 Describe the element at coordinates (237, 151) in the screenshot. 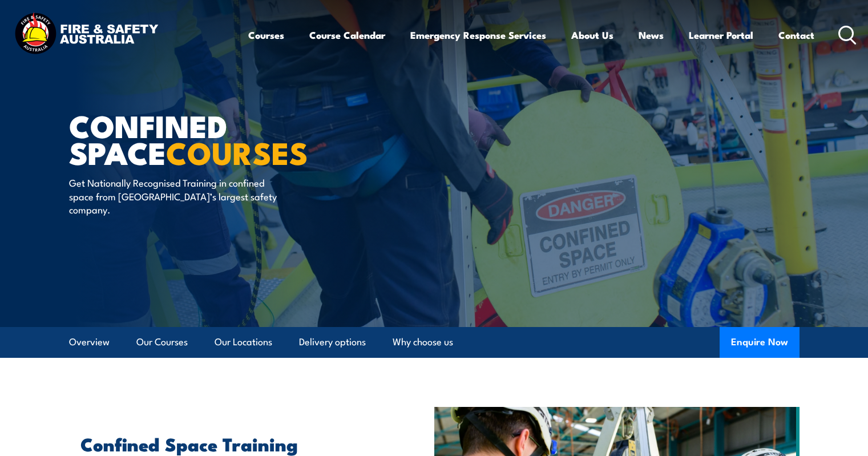

I see `strong: COURSES` at that location.